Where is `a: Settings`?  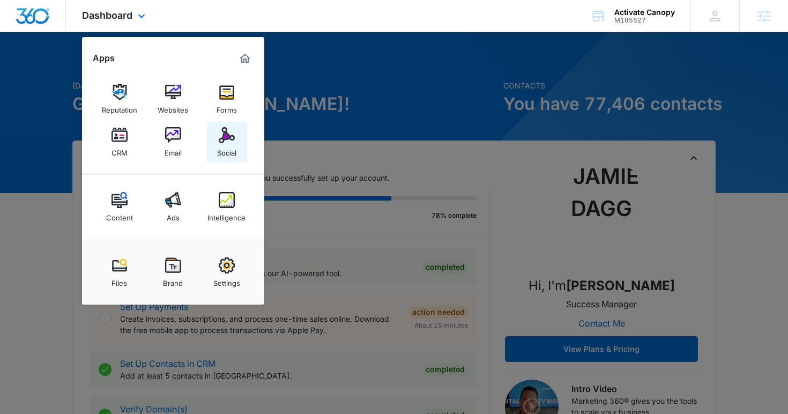 a: Settings is located at coordinates (227, 272).